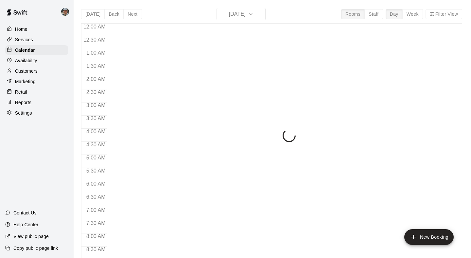 This screenshot has width=471, height=258. I want to click on button: add, so click(428, 237).